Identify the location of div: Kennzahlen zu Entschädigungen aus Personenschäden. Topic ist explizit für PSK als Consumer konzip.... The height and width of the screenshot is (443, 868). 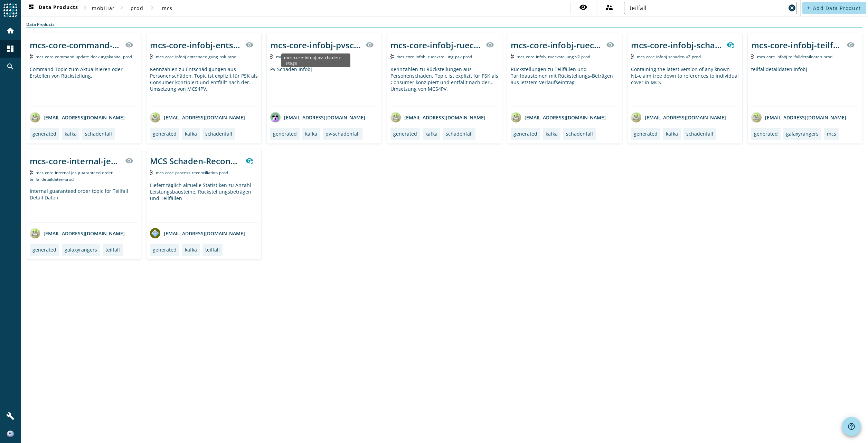
(204, 87).